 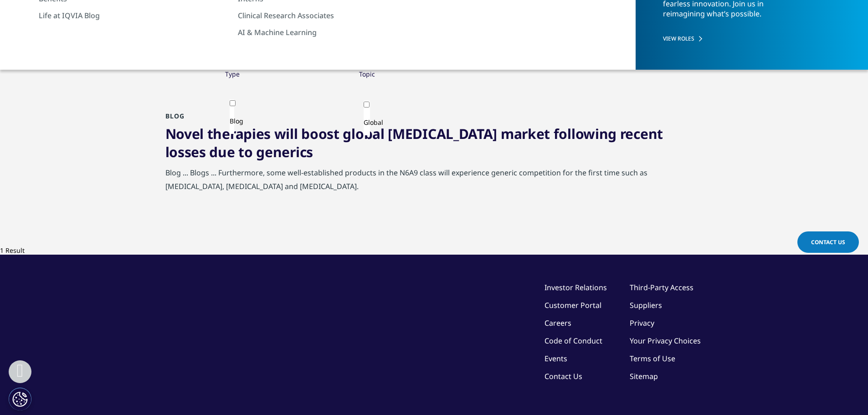 What do you see at coordinates (573, 305) in the screenshot?
I see `a: Customer Portal` at bounding box center [573, 305].